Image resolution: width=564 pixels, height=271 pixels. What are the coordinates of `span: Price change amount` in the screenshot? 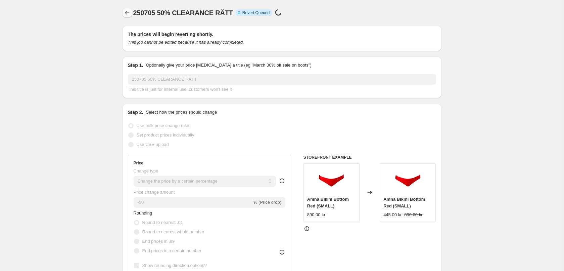 It's located at (154, 192).